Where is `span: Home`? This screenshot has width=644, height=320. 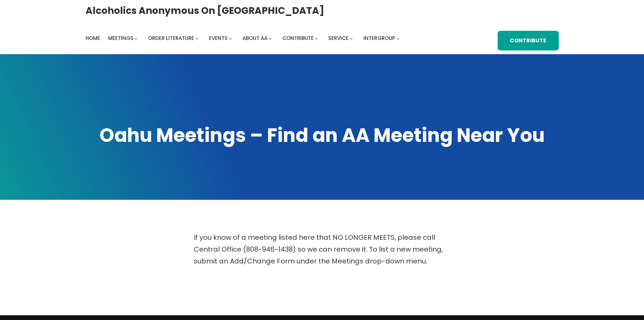 span: Home is located at coordinates (93, 38).